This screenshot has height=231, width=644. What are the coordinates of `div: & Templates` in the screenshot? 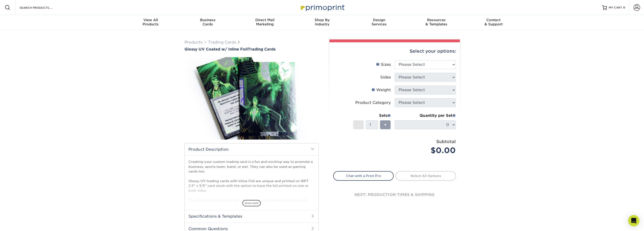 It's located at (436, 22).